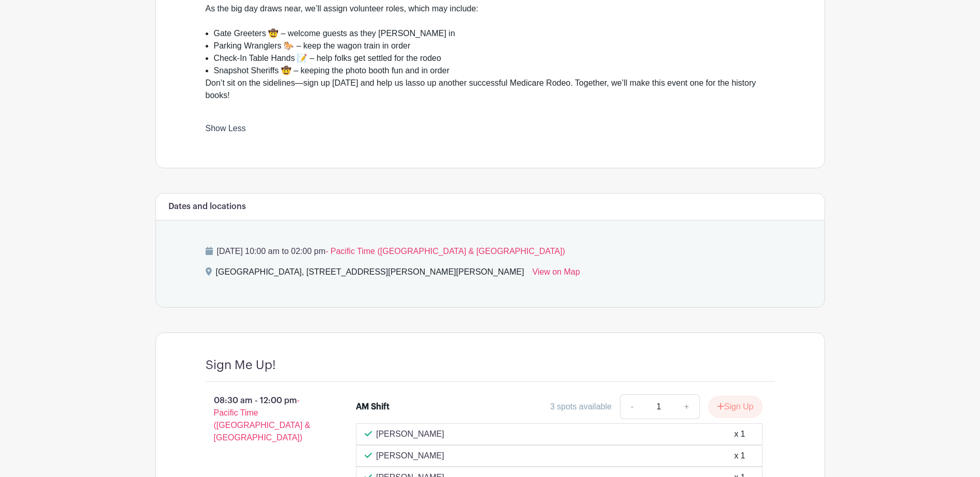 This screenshot has height=477, width=980. Describe the element at coordinates (736, 407) in the screenshot. I see `button: Sign Up` at that location.